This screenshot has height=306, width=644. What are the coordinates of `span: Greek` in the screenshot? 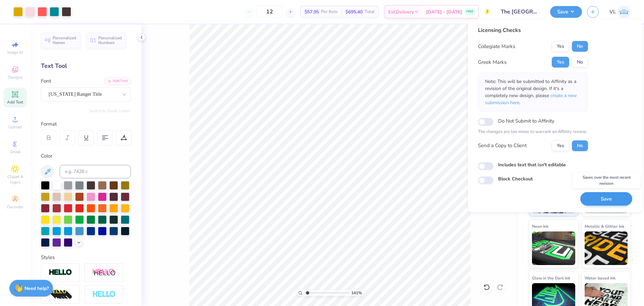 It's located at (15, 152).